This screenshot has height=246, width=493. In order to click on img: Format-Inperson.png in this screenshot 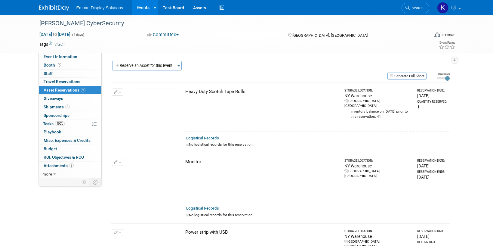, I will do `click(438, 35)`.